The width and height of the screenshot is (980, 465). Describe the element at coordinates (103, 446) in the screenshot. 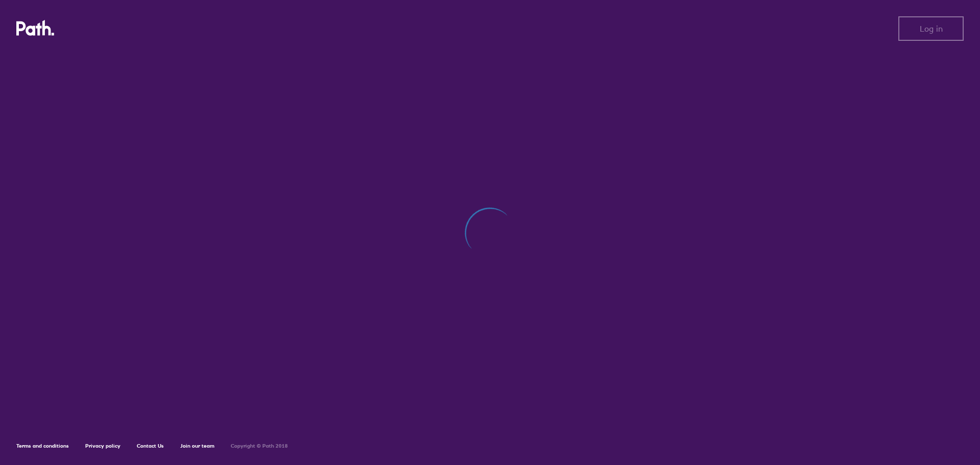

I see `a: Privacy policy` at that location.